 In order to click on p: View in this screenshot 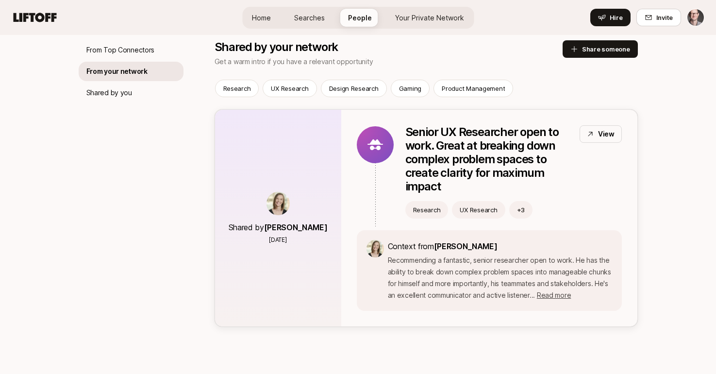, I will do `click(606, 134)`.